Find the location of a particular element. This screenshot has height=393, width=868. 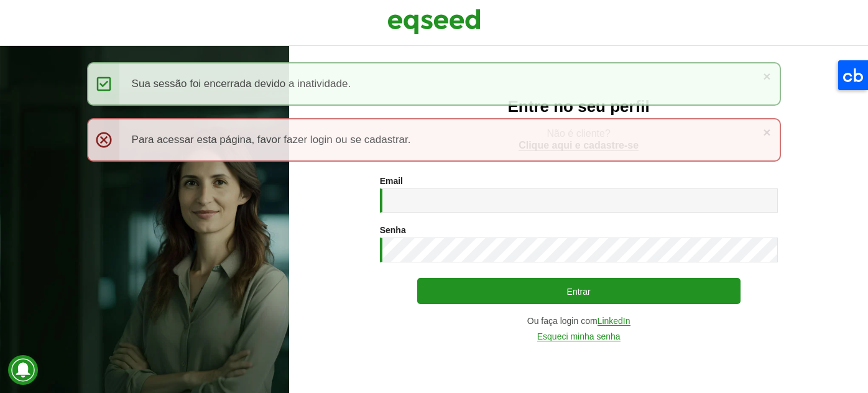

a: LinkedIn is located at coordinates (613, 321).